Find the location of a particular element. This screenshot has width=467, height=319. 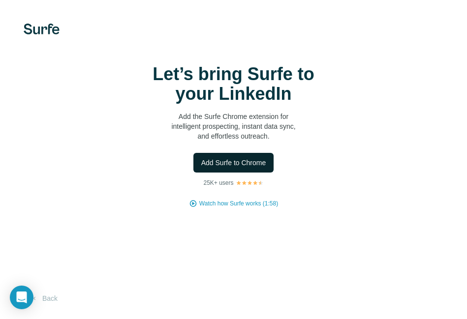

h1: Let’s bring Surfe to your LinkedIn is located at coordinates (234, 84).